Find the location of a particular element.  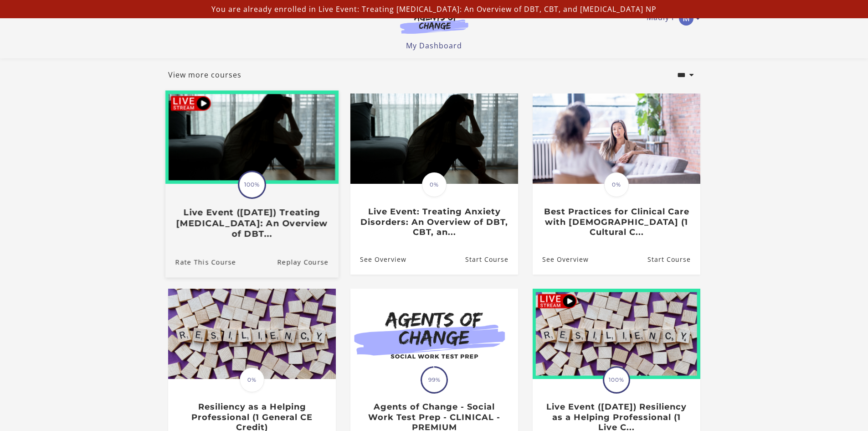

a: Toggle menu is located at coordinates (671, 18).